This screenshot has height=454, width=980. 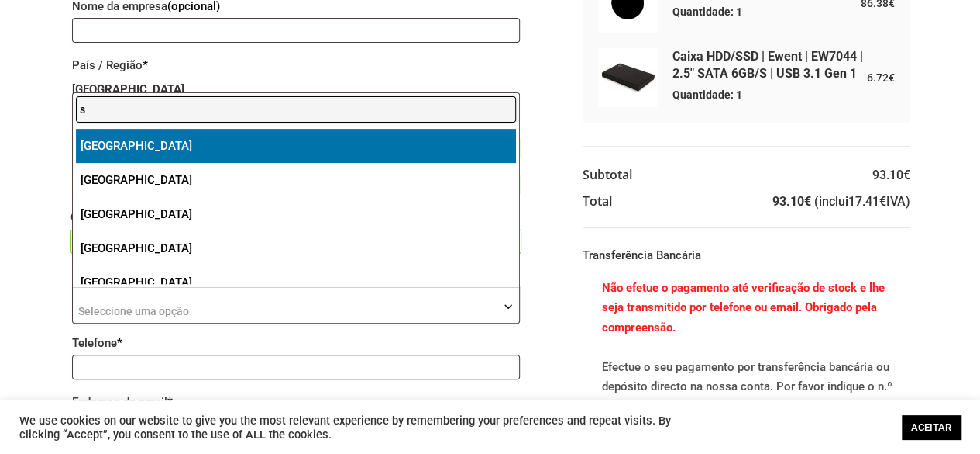 I want to click on img: RVc3MDQ0.jpg, so click(x=628, y=78).